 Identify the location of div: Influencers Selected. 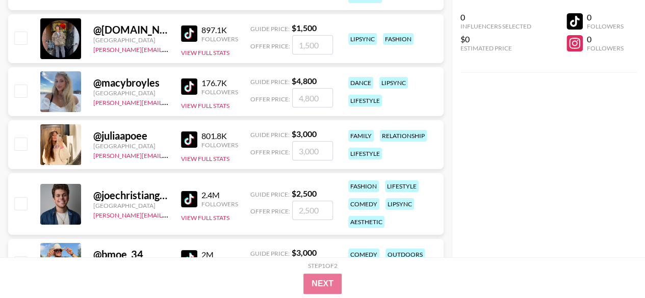
(496, 26).